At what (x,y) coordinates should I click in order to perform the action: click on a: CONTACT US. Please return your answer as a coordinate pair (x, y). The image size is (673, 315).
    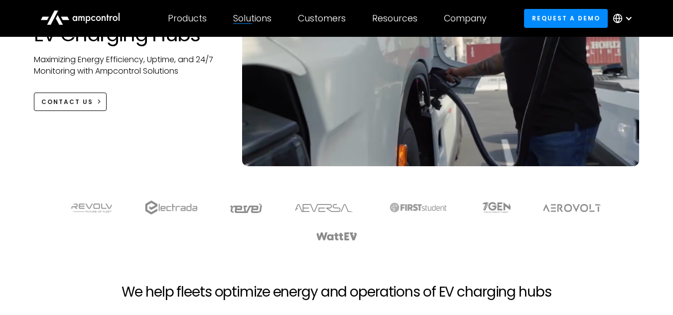
    Looking at the image, I should click on (70, 102).